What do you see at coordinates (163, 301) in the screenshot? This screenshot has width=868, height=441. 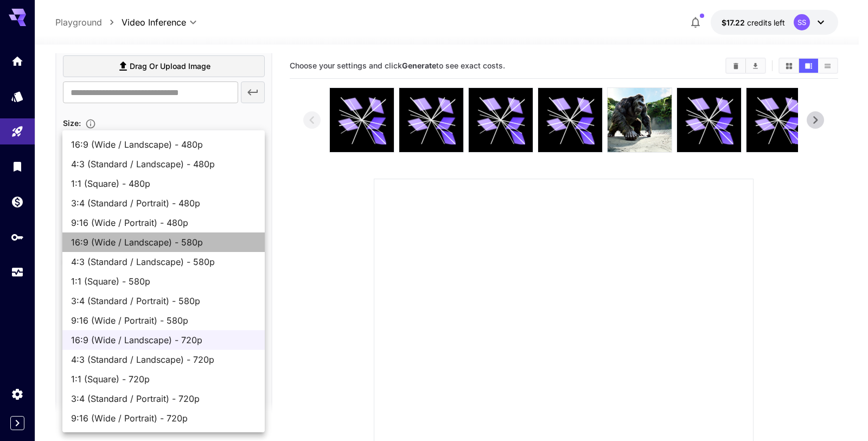 I see `span: 3:4 (Standard / Portrait) - 580p` at bounding box center [163, 301].